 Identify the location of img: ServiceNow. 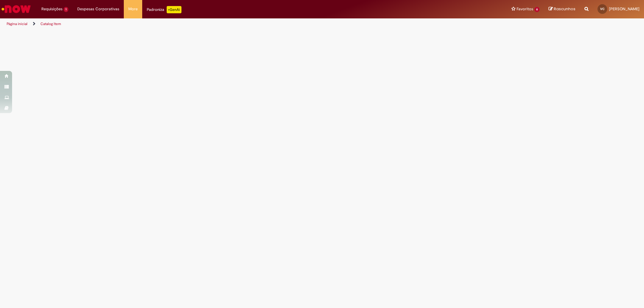
(16, 9).